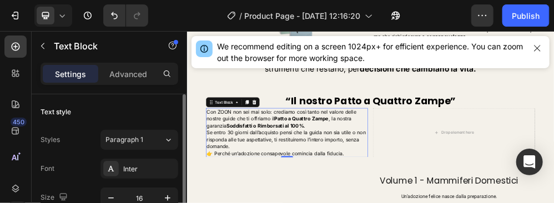 The image size is (554, 203). I want to click on strong: conoscenza e responsabilità, so click(385, 49).